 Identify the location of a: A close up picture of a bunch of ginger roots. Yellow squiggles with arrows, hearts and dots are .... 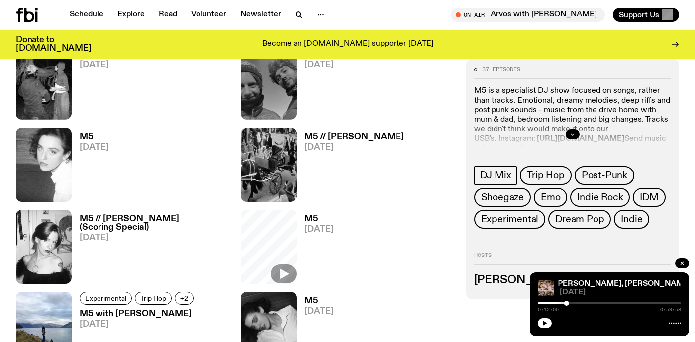
(546, 289).